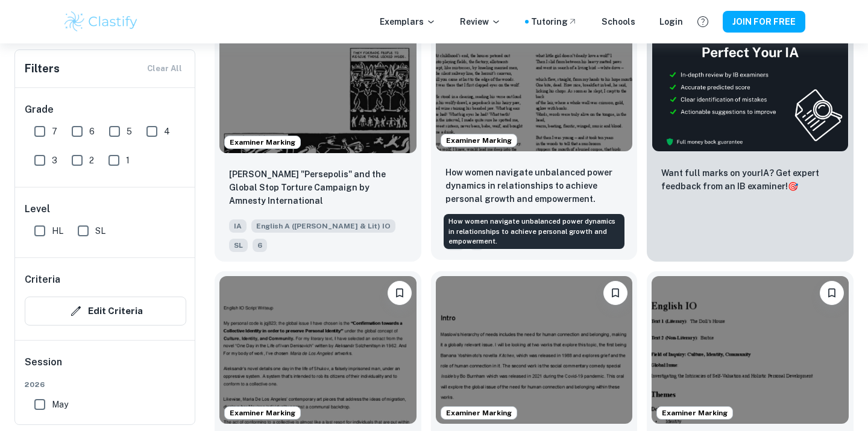 The width and height of the screenshot is (868, 431). I want to click on p: Review, so click(481, 21).